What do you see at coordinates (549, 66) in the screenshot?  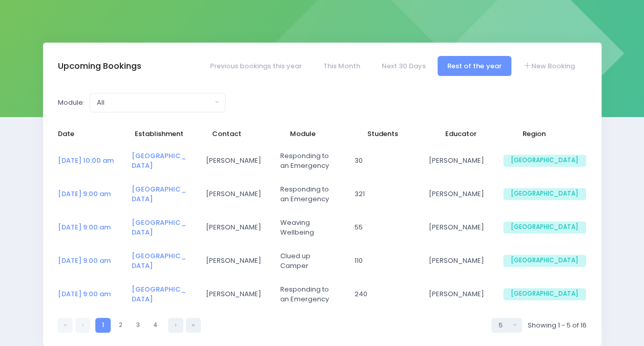 I see `a: New Booking` at bounding box center [549, 66].